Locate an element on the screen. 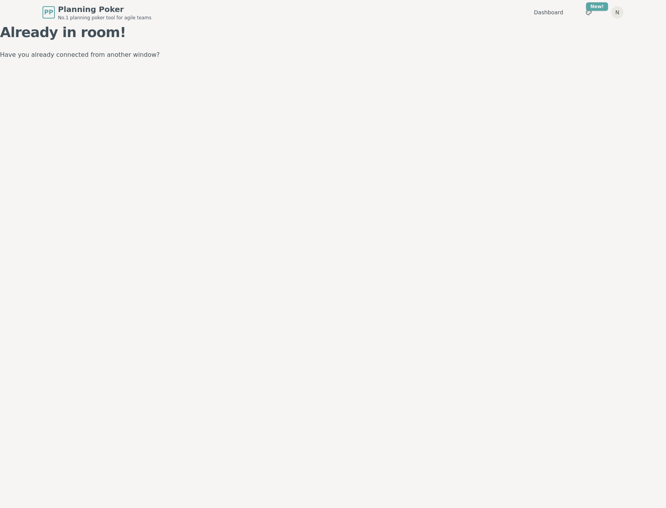 The height and width of the screenshot is (508, 666). span: No.1 planning poker tool for agile teams is located at coordinates (105, 18).